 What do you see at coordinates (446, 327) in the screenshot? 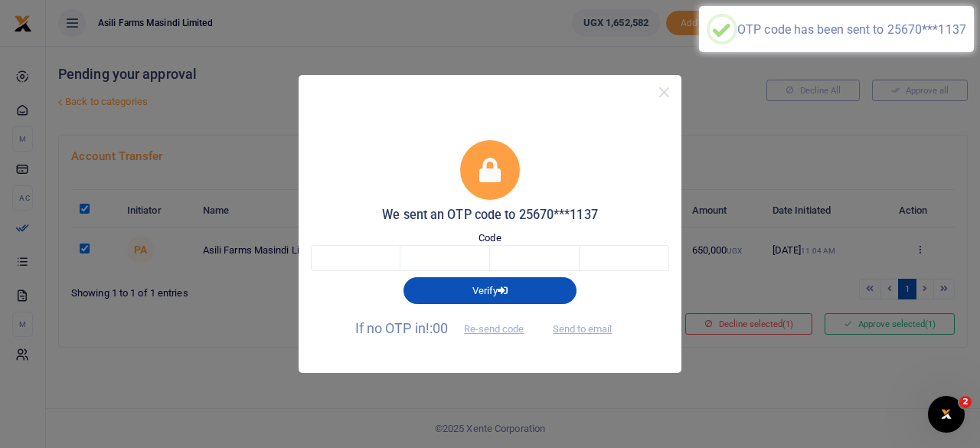
I see `span: If no OTP in` at bounding box center [446, 327].